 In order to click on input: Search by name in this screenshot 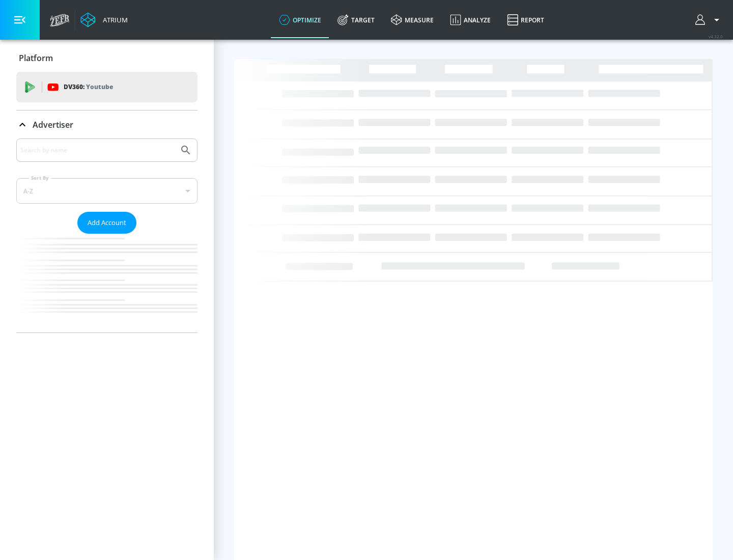, I will do `click(97, 151)`.